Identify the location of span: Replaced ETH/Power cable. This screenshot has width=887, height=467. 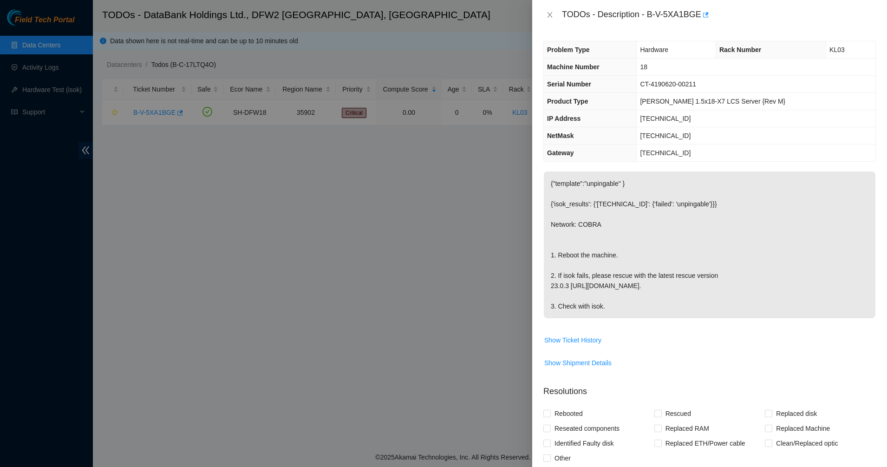
(705, 443).